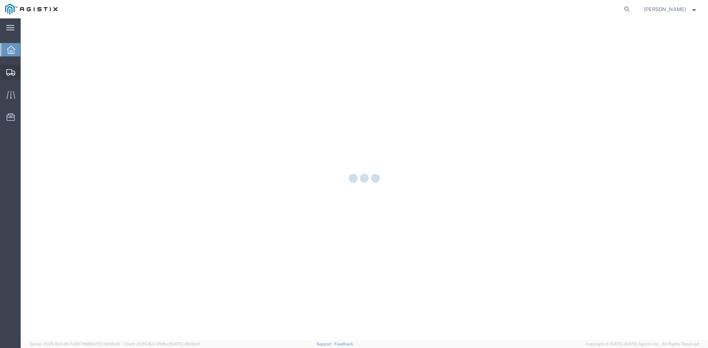  What do you see at coordinates (343, 344) in the screenshot?
I see `a: Feedback` at bounding box center [343, 344].